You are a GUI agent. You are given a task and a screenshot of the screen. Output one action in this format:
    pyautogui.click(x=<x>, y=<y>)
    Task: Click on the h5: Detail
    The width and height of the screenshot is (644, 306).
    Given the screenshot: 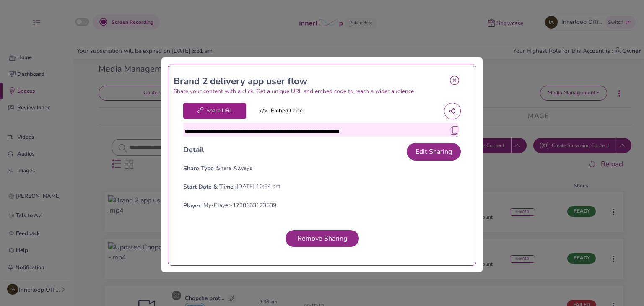 What is the action you would take?
    pyautogui.click(x=194, y=149)
    